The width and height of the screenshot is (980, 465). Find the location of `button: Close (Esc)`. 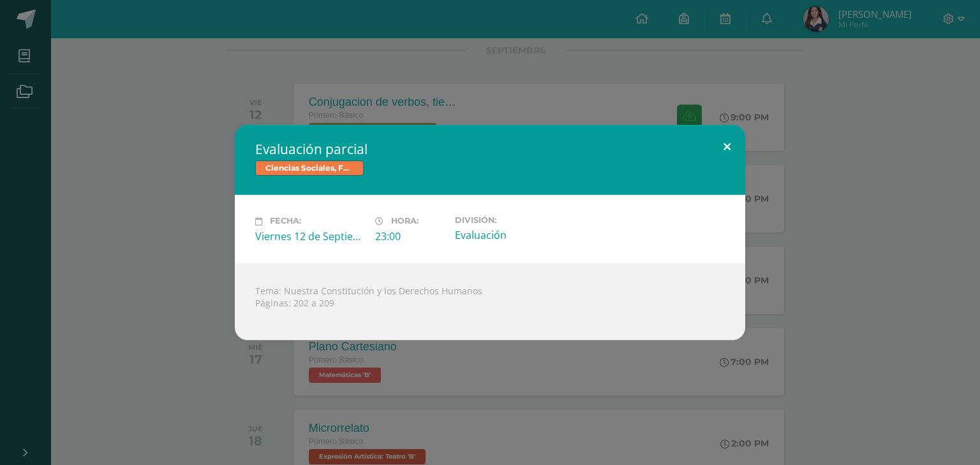

button: Close (Esc) is located at coordinates (727, 147).